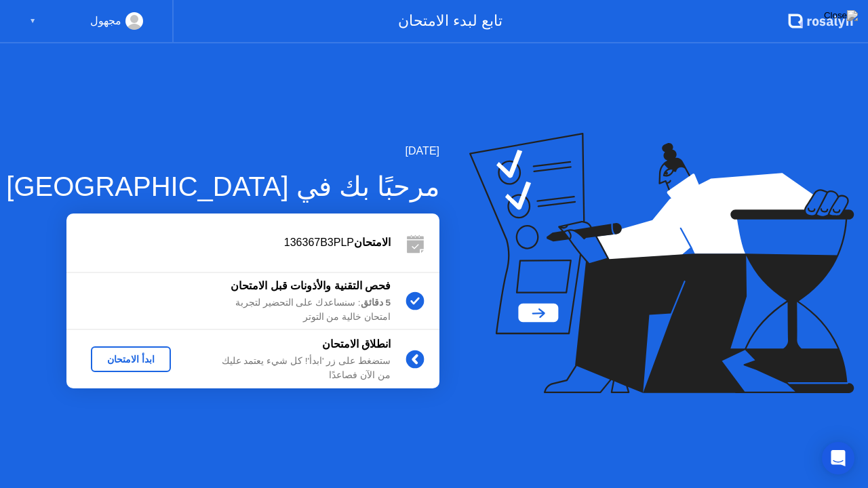 The height and width of the screenshot is (488, 868). What do you see at coordinates (840, 16) in the screenshot?
I see `img: Close` at bounding box center [840, 16].